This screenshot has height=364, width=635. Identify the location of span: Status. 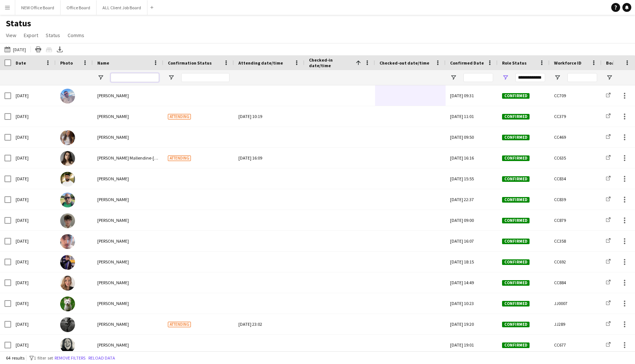
(53, 35).